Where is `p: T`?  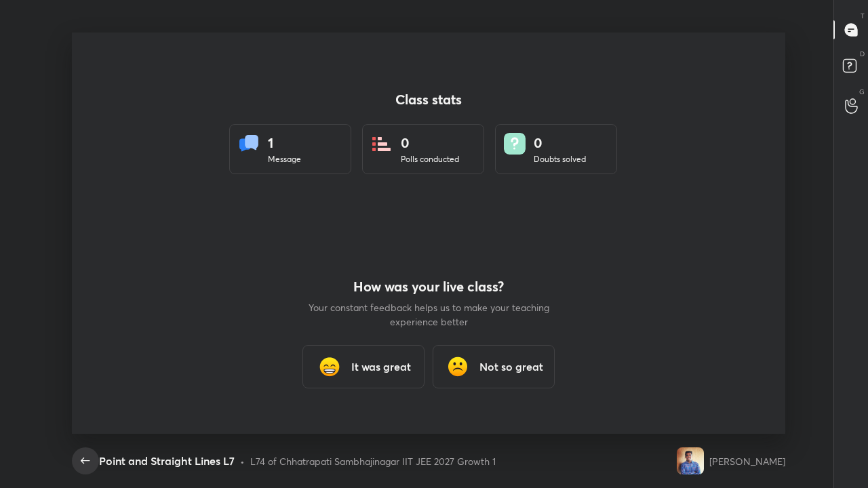
p: T is located at coordinates (863, 16).